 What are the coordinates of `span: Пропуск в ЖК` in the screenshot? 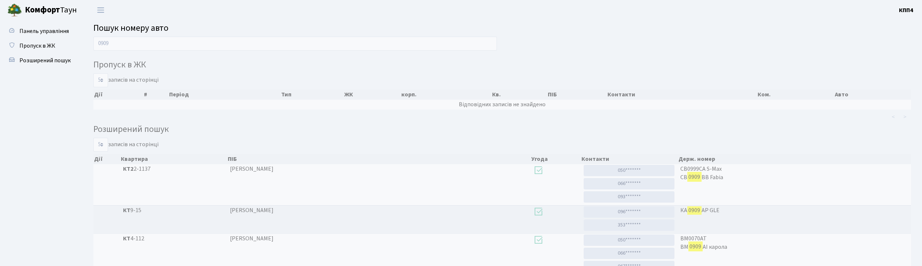 It's located at (37, 46).